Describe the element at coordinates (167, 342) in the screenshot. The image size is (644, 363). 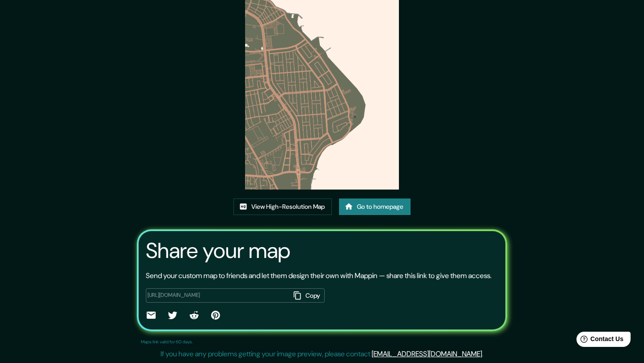
I see `p: Maps link valid for 60 days.` at that location.